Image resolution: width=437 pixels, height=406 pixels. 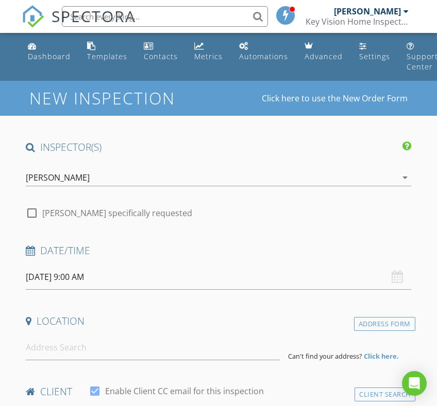 I want to click on a: Dashboard, so click(x=49, y=51).